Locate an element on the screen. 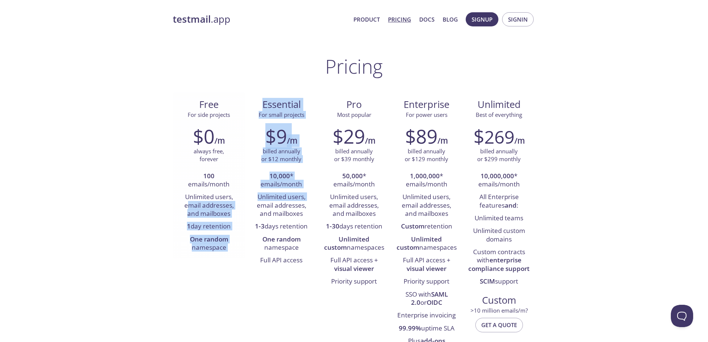 This screenshot has height=342, width=708. span: Pro is located at coordinates (354, 104).